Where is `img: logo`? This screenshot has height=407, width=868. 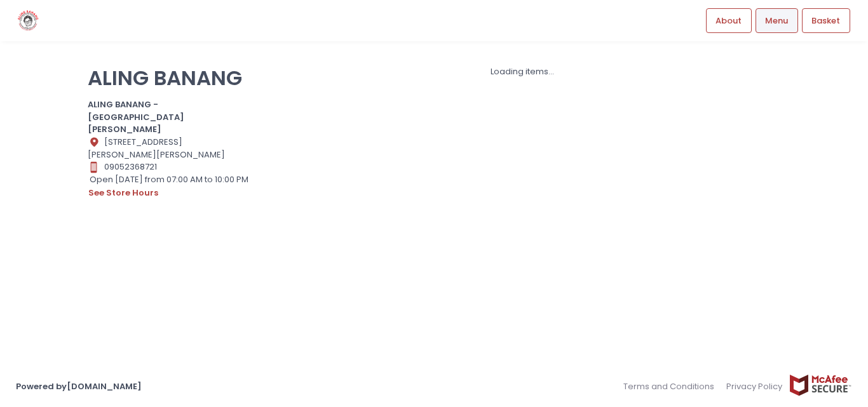
img: logo is located at coordinates (28, 21).